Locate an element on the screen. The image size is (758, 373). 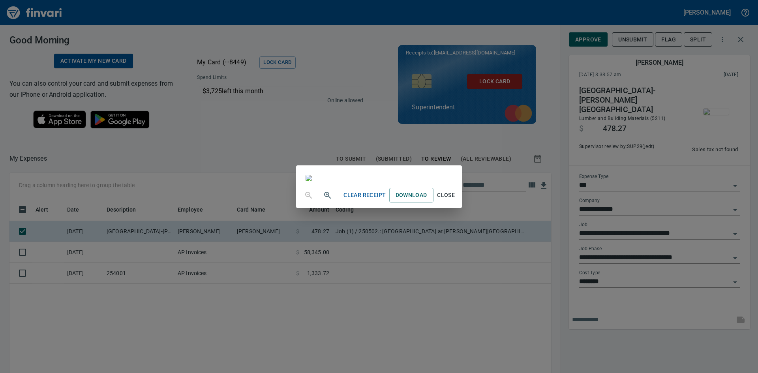
a: Download is located at coordinates (412, 195).